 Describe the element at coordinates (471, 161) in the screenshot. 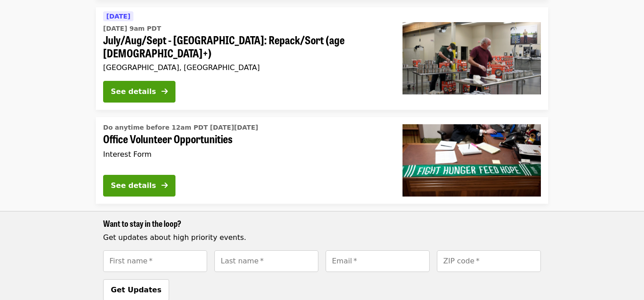

I see `img: Office Volunteer Opportunities organized by Oregon Food Bank` at that location.